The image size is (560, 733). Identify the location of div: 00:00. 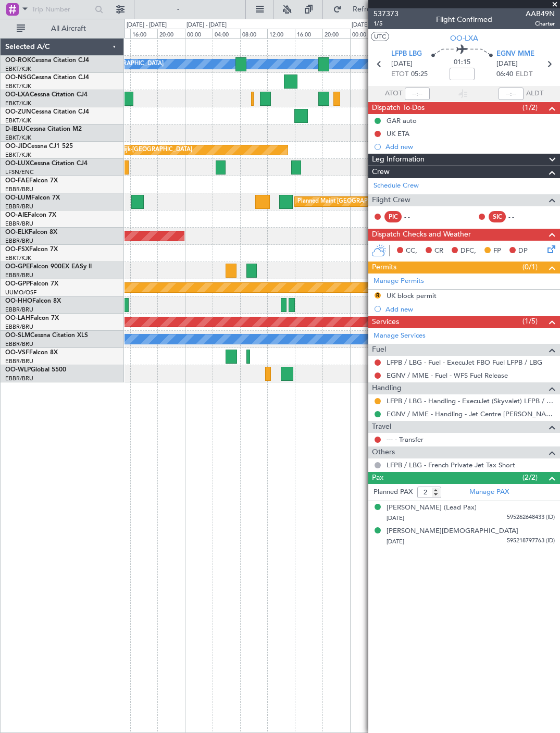
(198, 34).